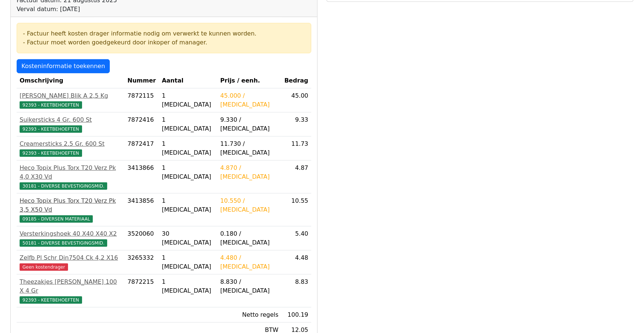  Describe the element at coordinates (249, 315) in the screenshot. I see `td: Netto regels` at that location.